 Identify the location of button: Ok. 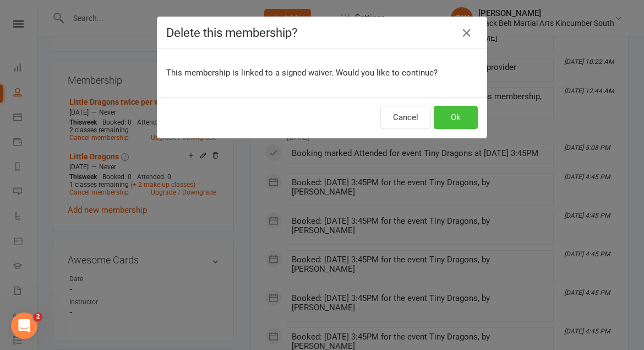
(456, 117).